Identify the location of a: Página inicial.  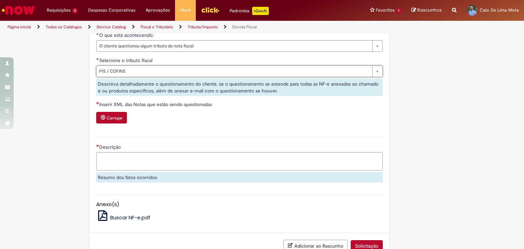
(19, 27).